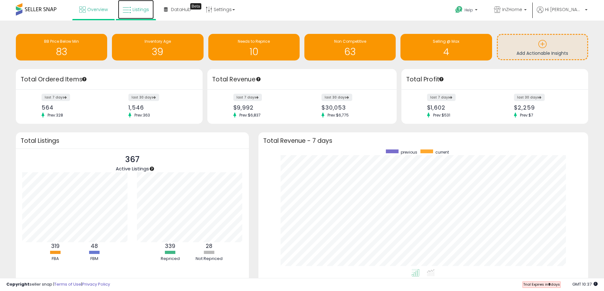 The height and width of the screenshot is (291, 604). What do you see at coordinates (423, 141) in the screenshot?
I see `h3: Total Revenue - 7 days` at bounding box center [423, 141].